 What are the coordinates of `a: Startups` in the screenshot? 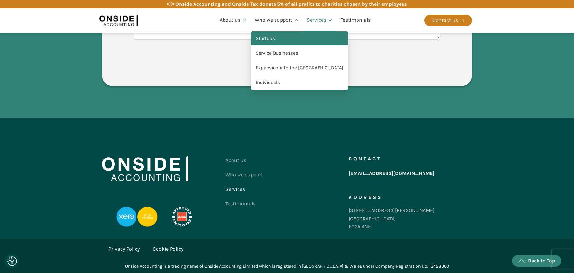 It's located at (300, 39).